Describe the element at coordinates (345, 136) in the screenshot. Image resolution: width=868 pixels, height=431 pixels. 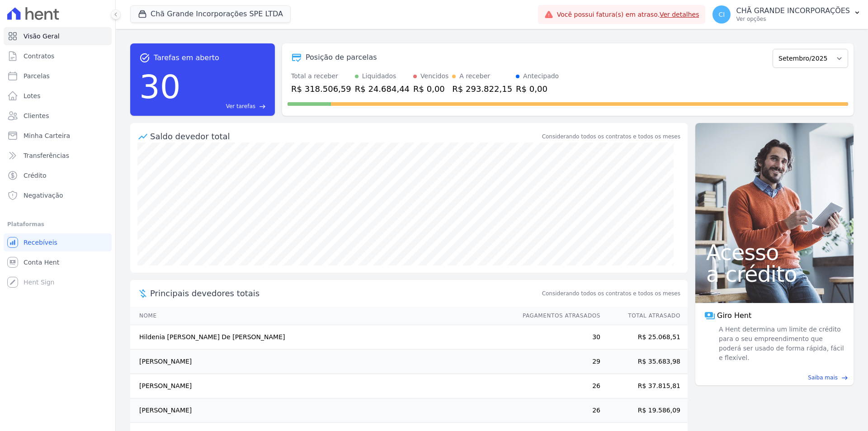
I see `div: Saldo devedor total` at that location.